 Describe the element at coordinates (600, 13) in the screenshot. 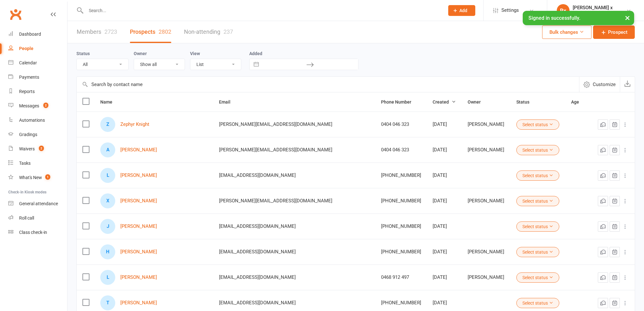

I see `div: Bulldog Thai Boxing School` at that location.